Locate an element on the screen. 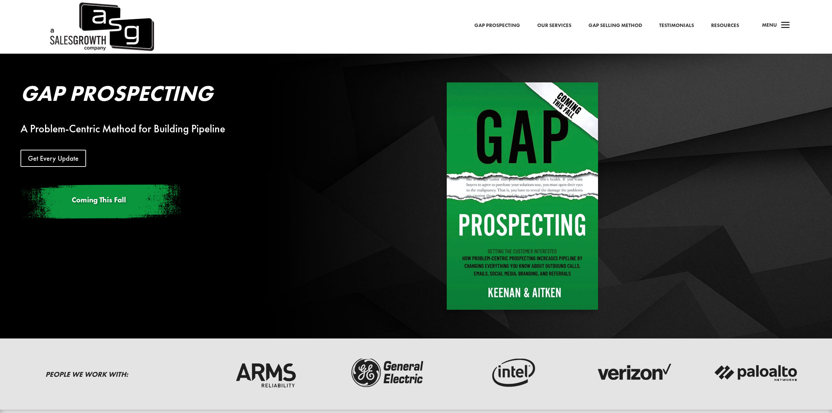 This screenshot has width=832, height=413. img: palato-networks-logo-dark is located at coordinates (756, 372).